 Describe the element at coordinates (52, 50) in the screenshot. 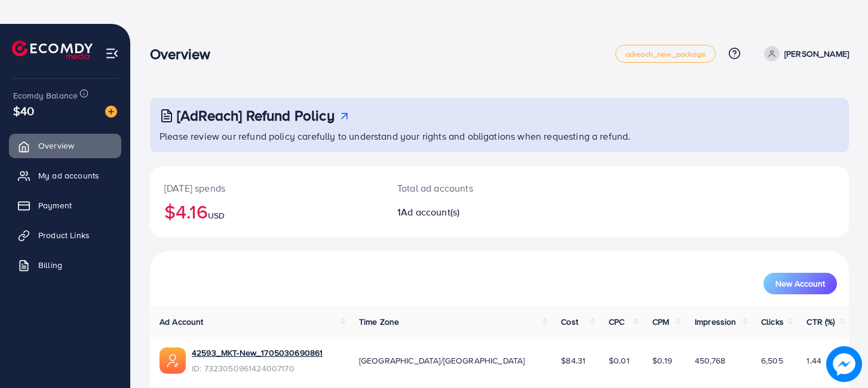

I see `a: logo` at that location.